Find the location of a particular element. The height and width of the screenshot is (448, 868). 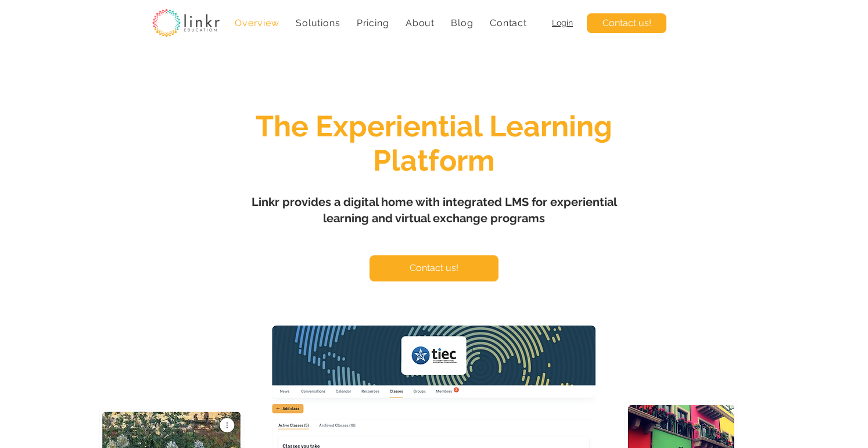

span: Contact is located at coordinates (508, 23).